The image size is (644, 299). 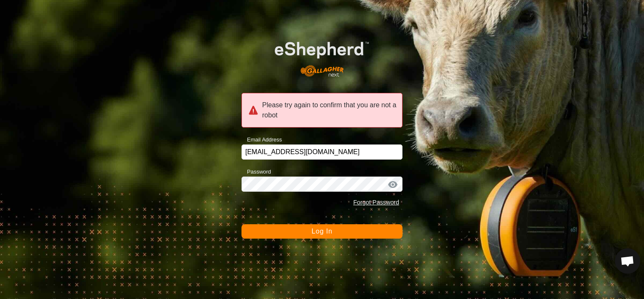 What do you see at coordinates (322, 152) in the screenshot?
I see `input: Email Address` at bounding box center [322, 152].